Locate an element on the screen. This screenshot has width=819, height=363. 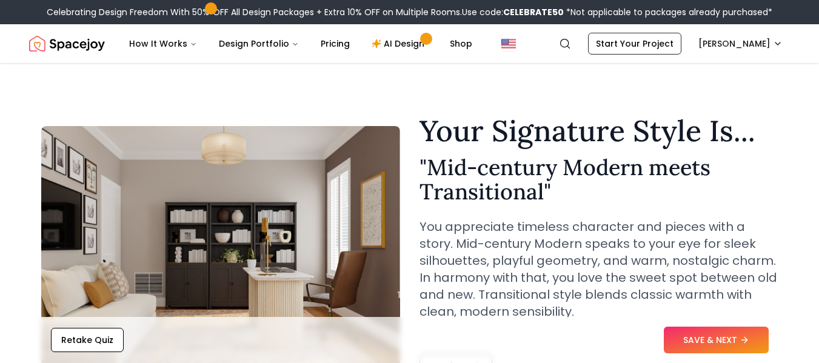
a: Spacejoy is located at coordinates (67, 44).